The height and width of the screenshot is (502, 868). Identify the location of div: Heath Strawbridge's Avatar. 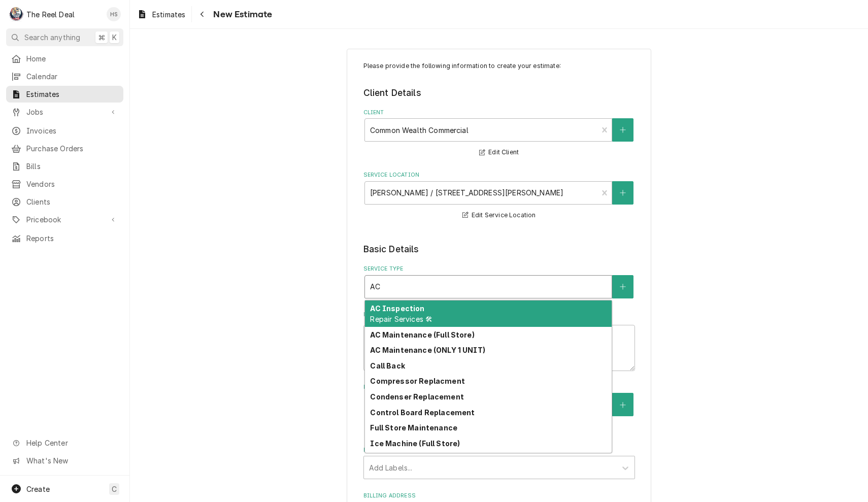
(113, 14).